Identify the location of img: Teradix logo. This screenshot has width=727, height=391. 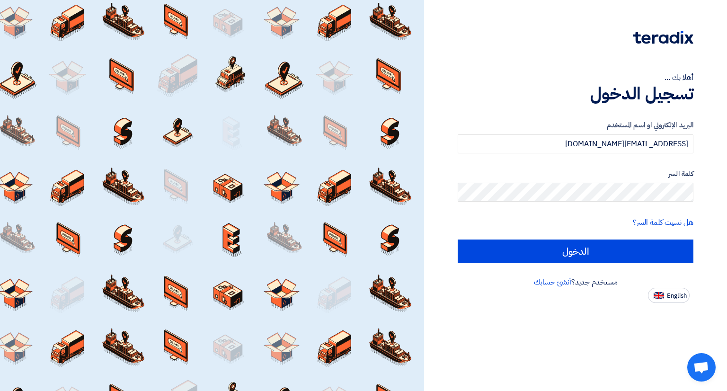
(664, 37).